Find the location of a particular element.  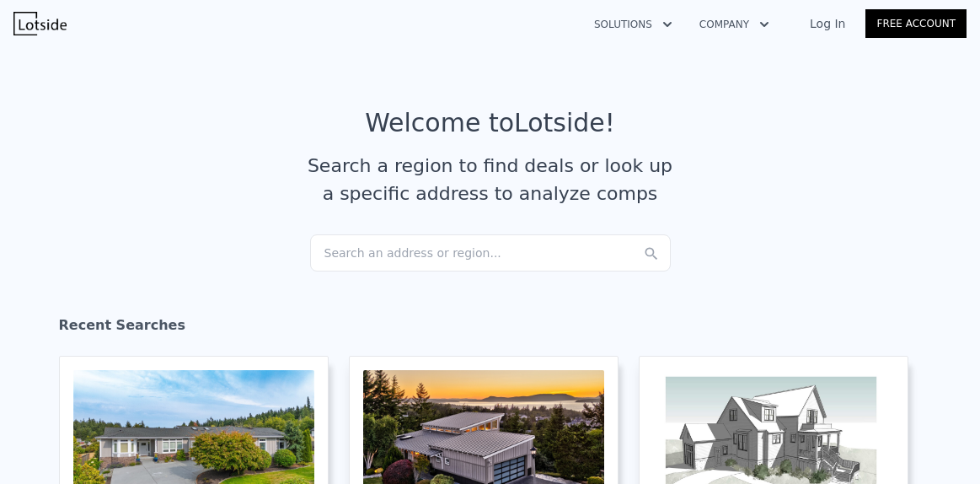

div: Search an address or region... is located at coordinates (490, 253).